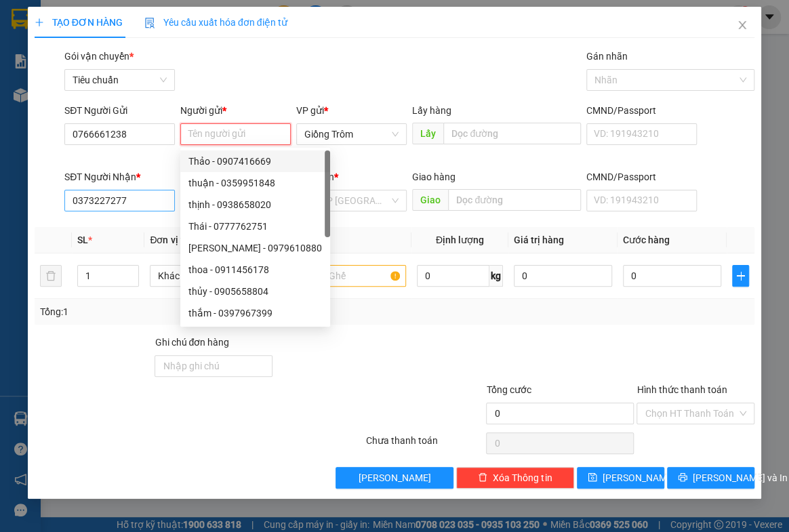  Describe the element at coordinates (427, 134) in the screenshot. I see `span: Lấy` at that location.